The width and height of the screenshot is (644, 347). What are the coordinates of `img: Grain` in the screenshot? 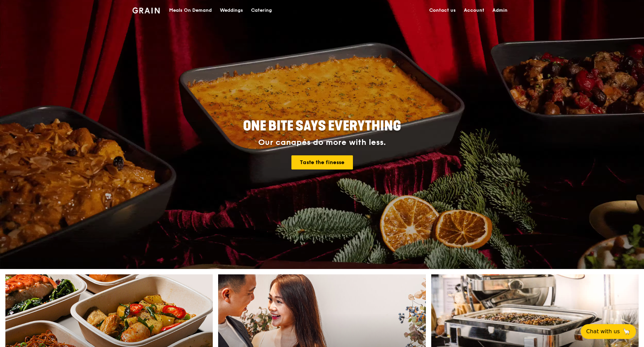 It's located at (146, 10).